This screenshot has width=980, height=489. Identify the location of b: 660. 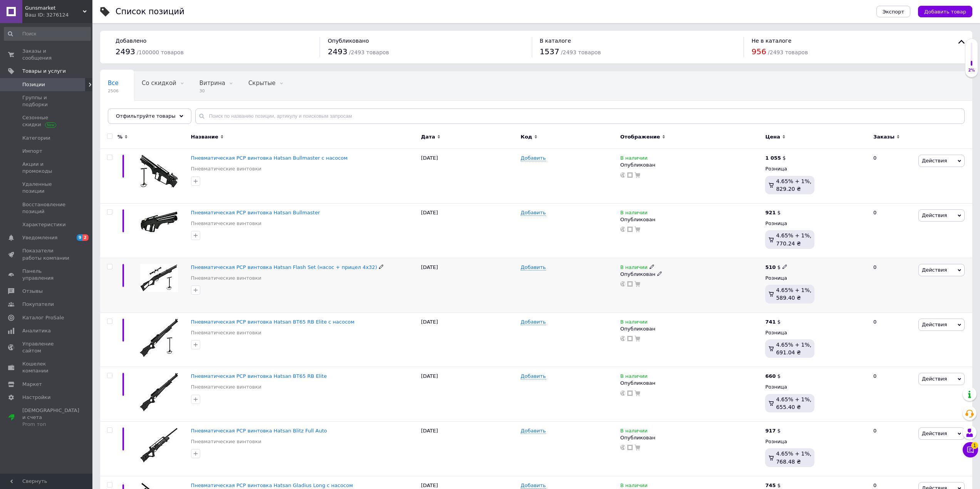
(770, 376).